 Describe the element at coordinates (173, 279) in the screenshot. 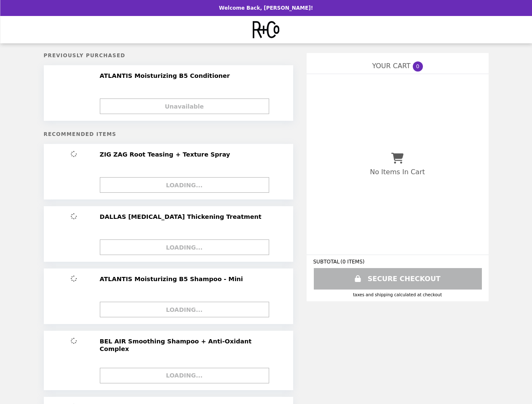

I see `h2: ATLANTIS Moisturizing B5 Shampoo - Mini` at that location.